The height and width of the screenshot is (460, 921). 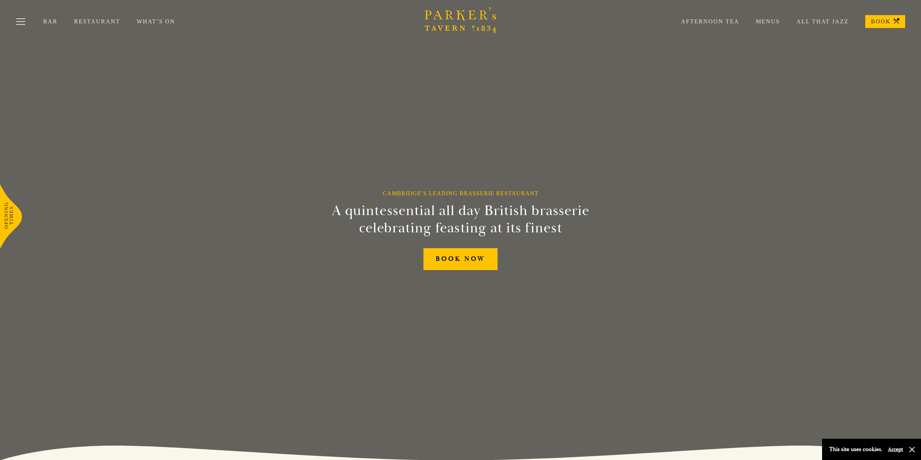 I want to click on h2: A quintessential all day British brasserie celebrating feasting at its finest, so click(x=461, y=220).